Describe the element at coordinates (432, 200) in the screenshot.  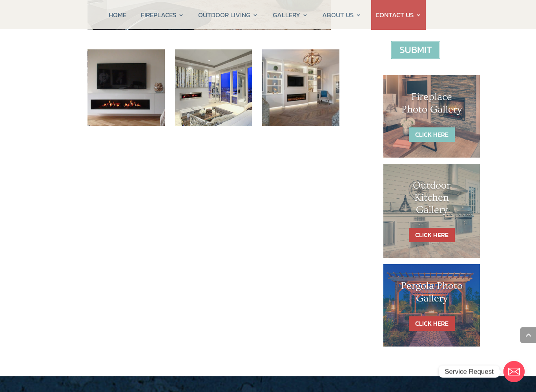
I see `h1: Outdoor Kitchen Gallery` at that location.